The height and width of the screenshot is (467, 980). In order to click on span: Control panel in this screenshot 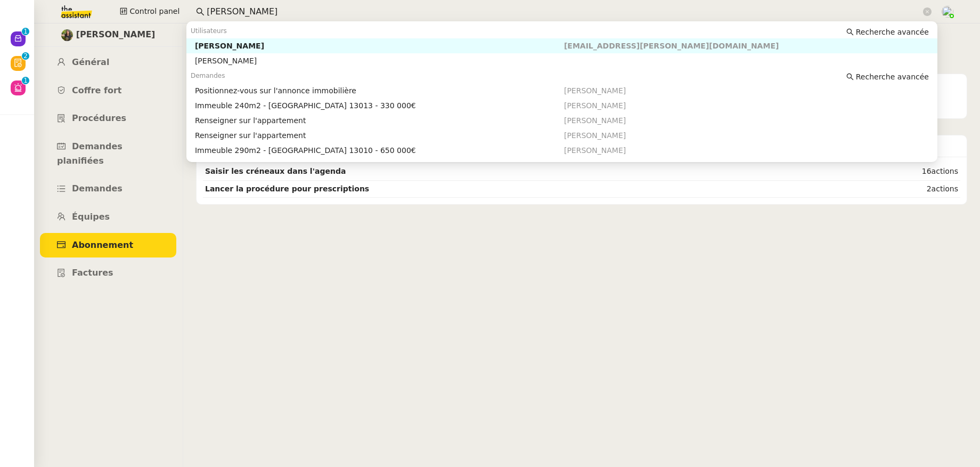, I will do `click(154, 11)`.